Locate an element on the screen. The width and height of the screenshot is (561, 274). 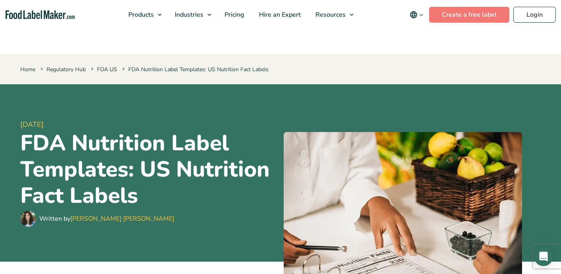
span: Hire an Expert is located at coordinates (279, 15).